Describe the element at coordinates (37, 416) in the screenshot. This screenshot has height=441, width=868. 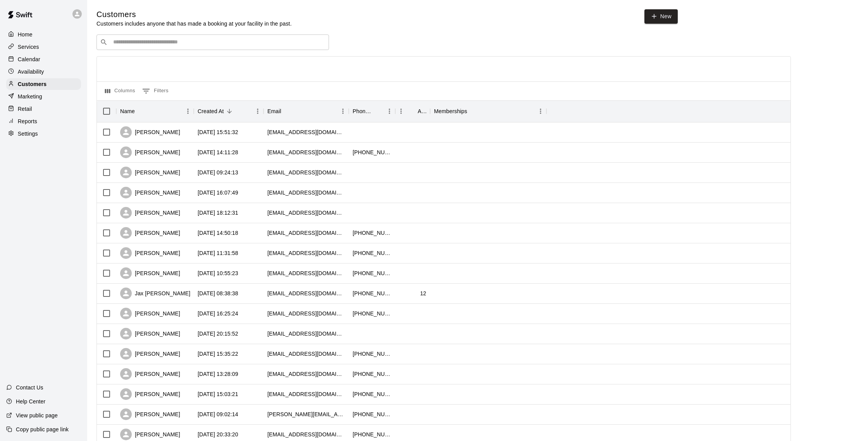
I see `p: View public page` at that location.